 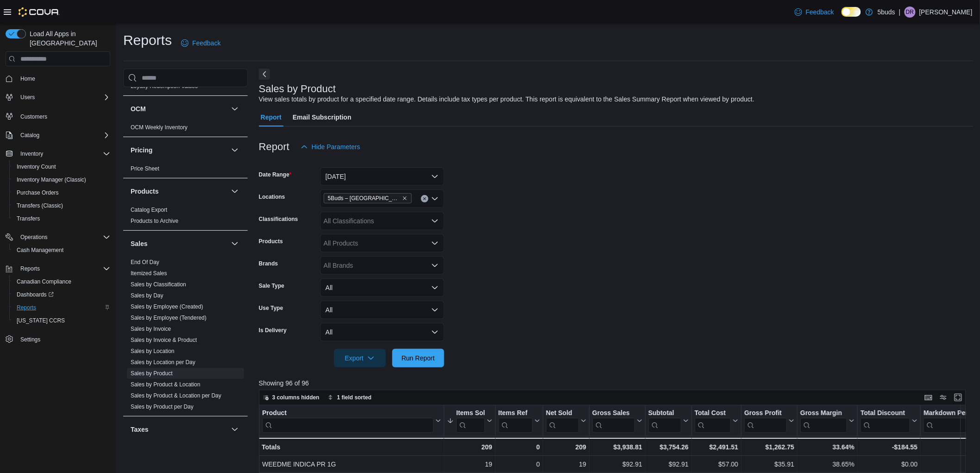 What do you see at coordinates (58, 78) in the screenshot?
I see `button: Home` at bounding box center [58, 78].